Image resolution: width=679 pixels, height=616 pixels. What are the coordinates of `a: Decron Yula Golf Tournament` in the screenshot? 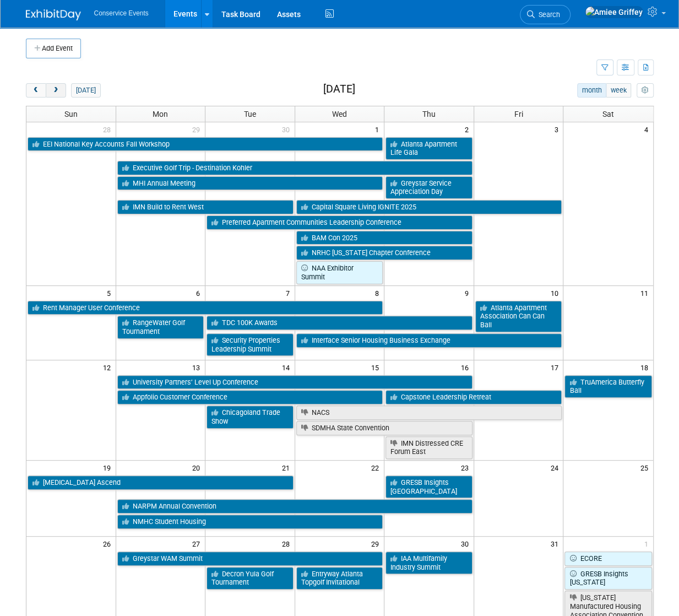 It's located at (250, 578).